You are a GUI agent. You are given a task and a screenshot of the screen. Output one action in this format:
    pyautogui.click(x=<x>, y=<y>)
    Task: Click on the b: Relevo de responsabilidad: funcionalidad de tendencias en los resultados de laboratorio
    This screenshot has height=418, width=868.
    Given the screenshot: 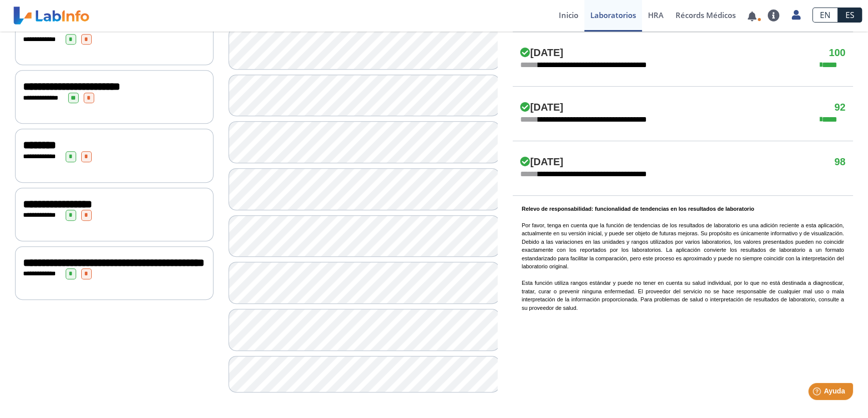 What is the action you would take?
    pyautogui.click(x=638, y=209)
    